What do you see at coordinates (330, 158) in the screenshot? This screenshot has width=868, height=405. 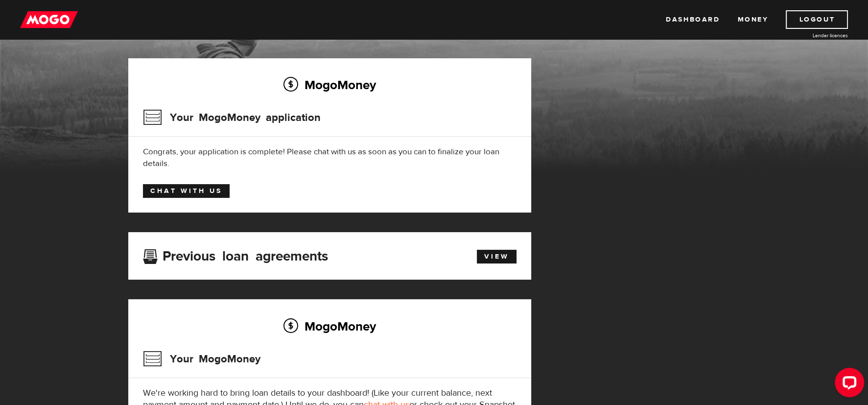 I see `div: Congrats, your application is complete! Please chat with us as soon as you can to finalize your l...` at bounding box center [330, 158].